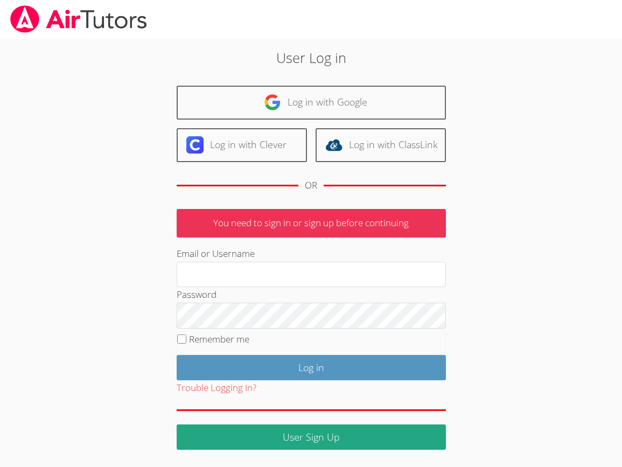  Describe the element at coordinates (242, 145) in the screenshot. I see `a: Log in with Clever` at that location.